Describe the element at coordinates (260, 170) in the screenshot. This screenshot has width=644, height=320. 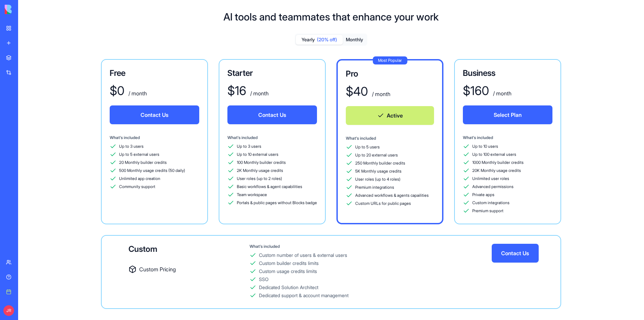
I see `span: 2K Monthly usage credits` at that location.